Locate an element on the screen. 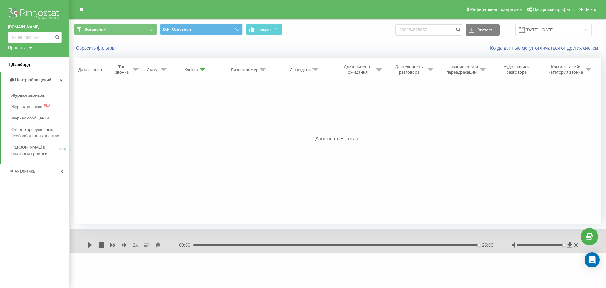  div: Open Intercom Messenger is located at coordinates (592, 260).